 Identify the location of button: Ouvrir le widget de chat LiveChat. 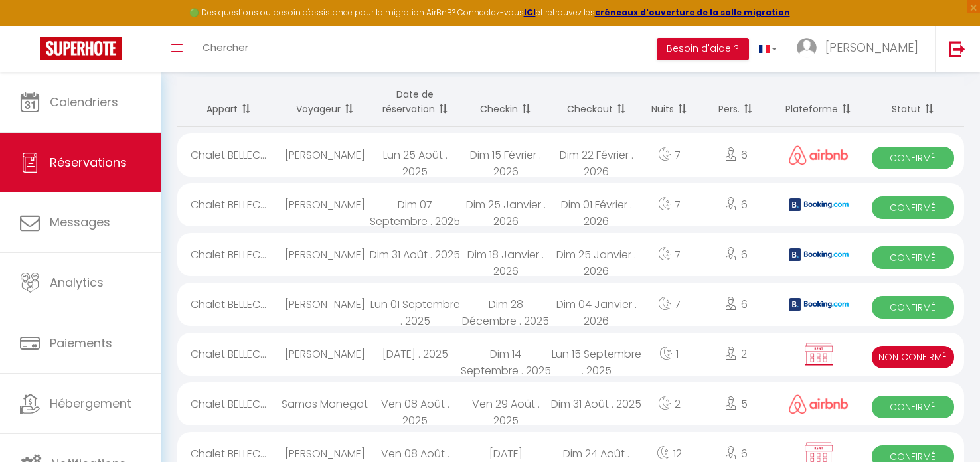
(30, 26).